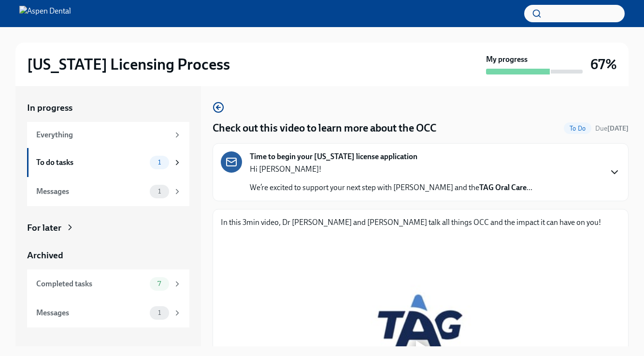  Describe the element at coordinates (108, 255) in the screenshot. I see `div: Archived` at that location.